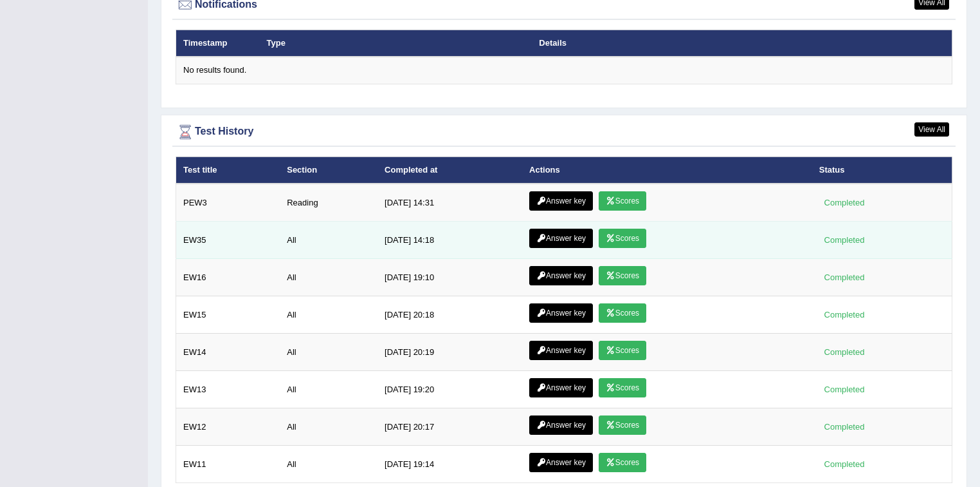 This screenshot has width=980, height=487. I want to click on td: EW12, so click(229, 427).